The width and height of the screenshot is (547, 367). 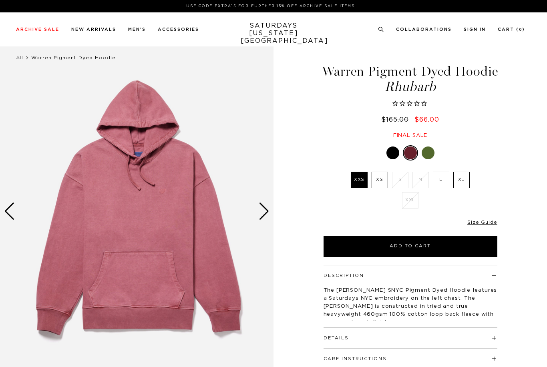 What do you see at coordinates (410, 79) in the screenshot?
I see `h1: Warren Pigment Dyed Hoodie` at bounding box center [410, 79].